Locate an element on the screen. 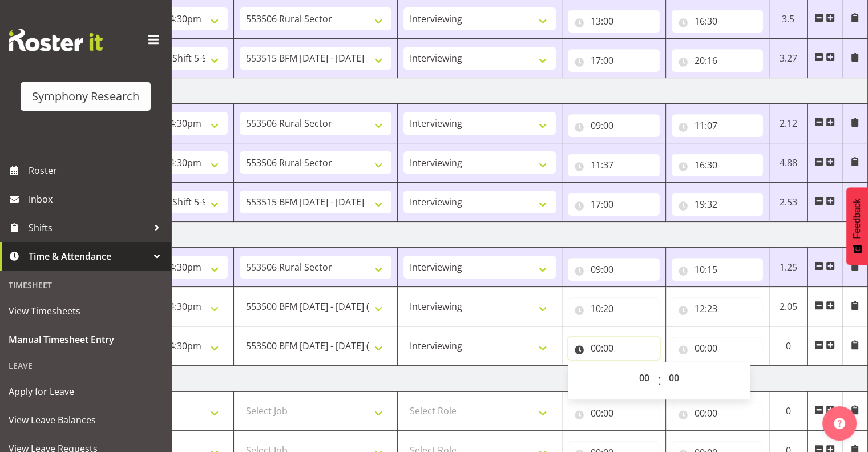 The height and width of the screenshot is (452, 868). div: Leave is located at coordinates (86, 366).